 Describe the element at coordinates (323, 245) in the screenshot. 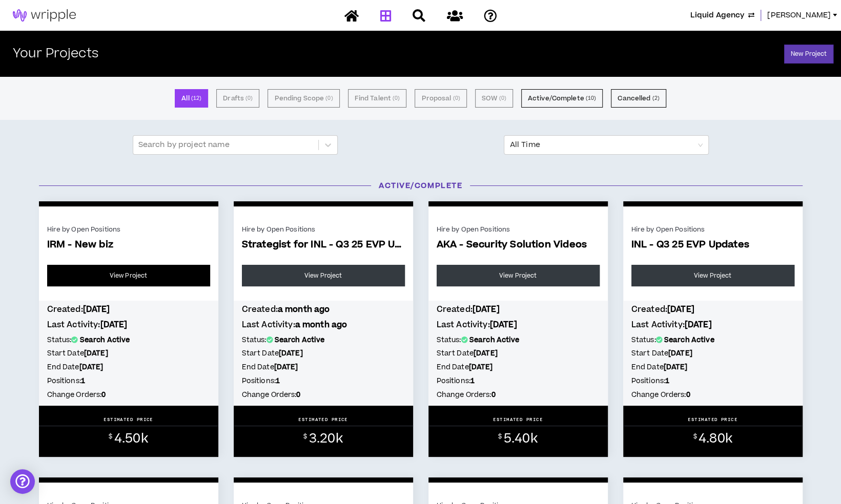

I see `span: Strategist for INL - Q3 25 EVP Updates` at that location.